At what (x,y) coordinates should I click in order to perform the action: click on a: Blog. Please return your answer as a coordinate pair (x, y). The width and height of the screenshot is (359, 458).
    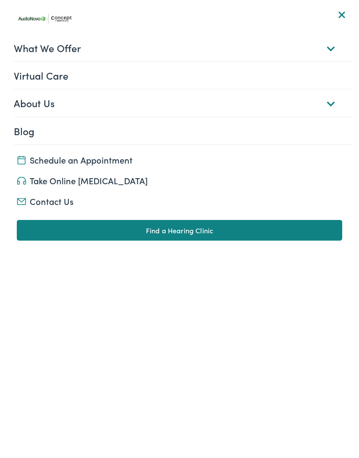
    Looking at the image, I should click on (183, 131).